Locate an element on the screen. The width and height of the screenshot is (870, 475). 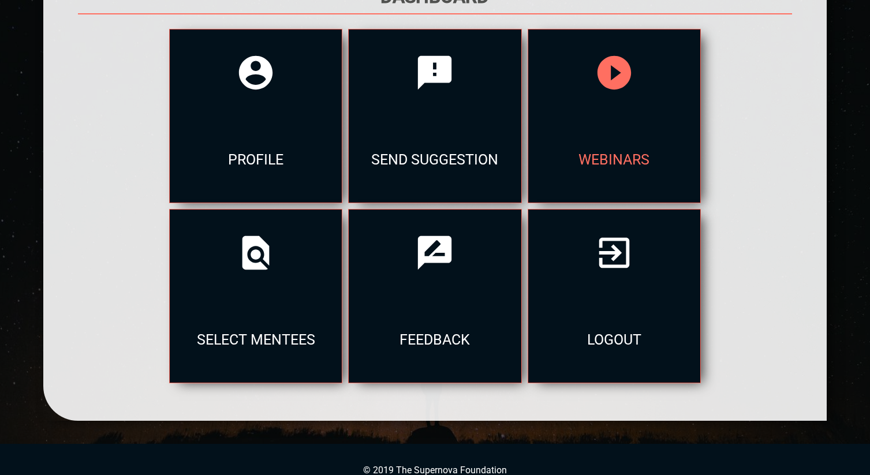
div: profile is located at coordinates (256, 159).